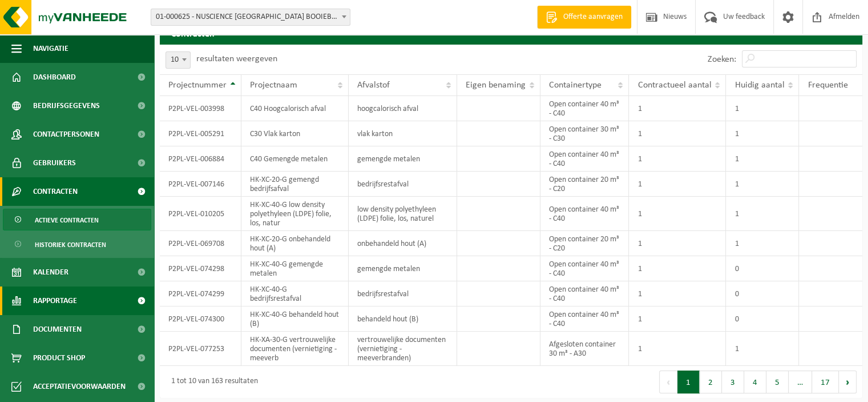  What do you see at coordinates (403, 133) in the screenshot?
I see `td: vlak karton` at bounding box center [403, 133].